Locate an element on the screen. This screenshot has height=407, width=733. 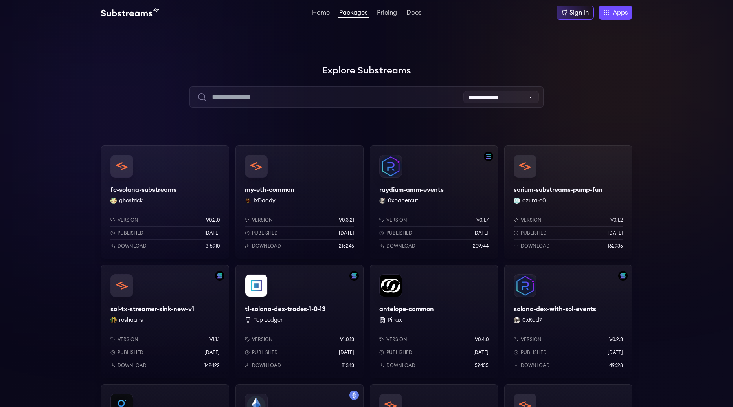
p: v0.4.0 is located at coordinates (482, 340).